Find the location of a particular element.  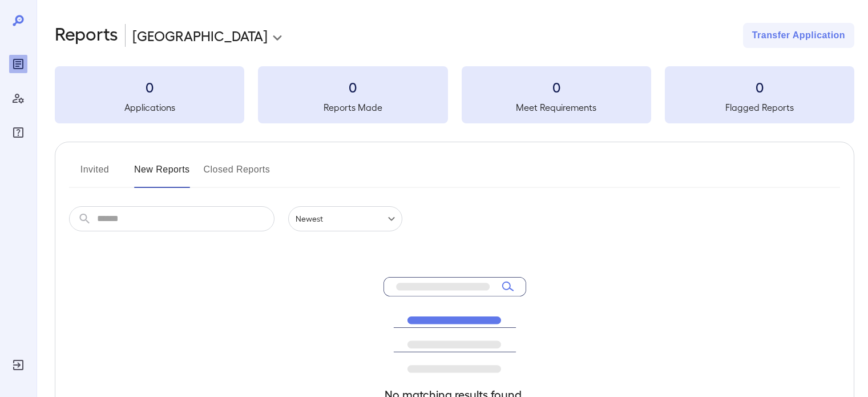

div: FAQ is located at coordinates (18, 133).